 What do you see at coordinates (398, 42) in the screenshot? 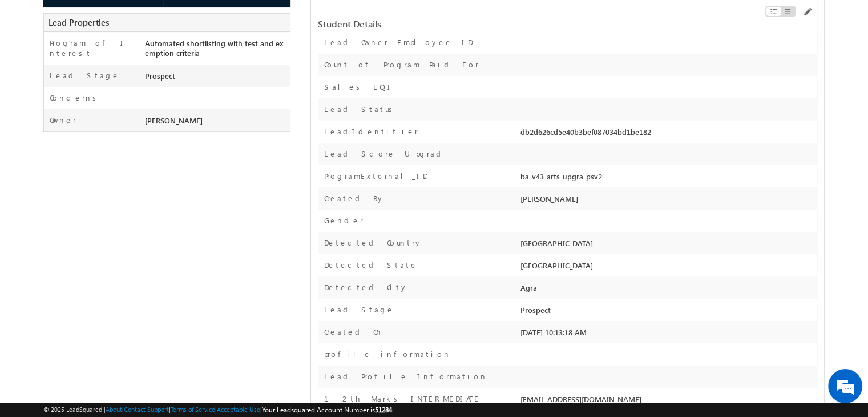
I see `label: Lead Owner Employee ID` at bounding box center [398, 42].